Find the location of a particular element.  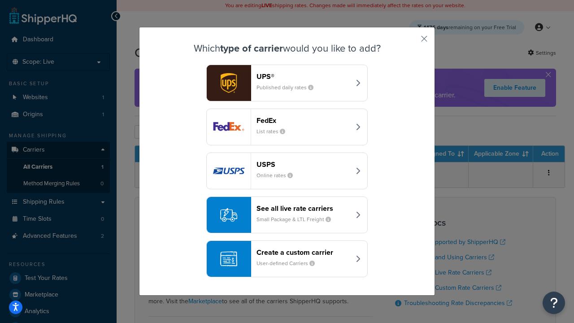

header: Create a custom carrier is located at coordinates (303, 252).